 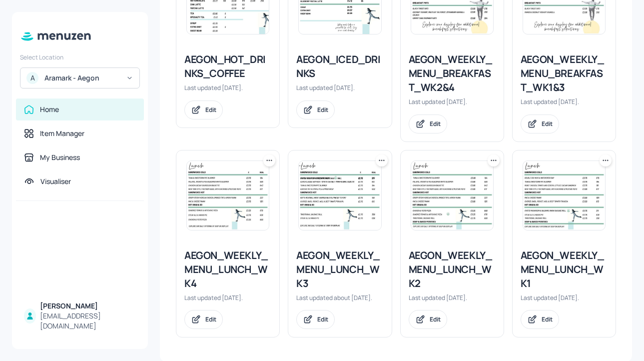 What do you see at coordinates (564, 195) in the screenshot?
I see `img: 2025-08-21-1755784145483kyuxj4lxgu.jpeg` at bounding box center [564, 195].